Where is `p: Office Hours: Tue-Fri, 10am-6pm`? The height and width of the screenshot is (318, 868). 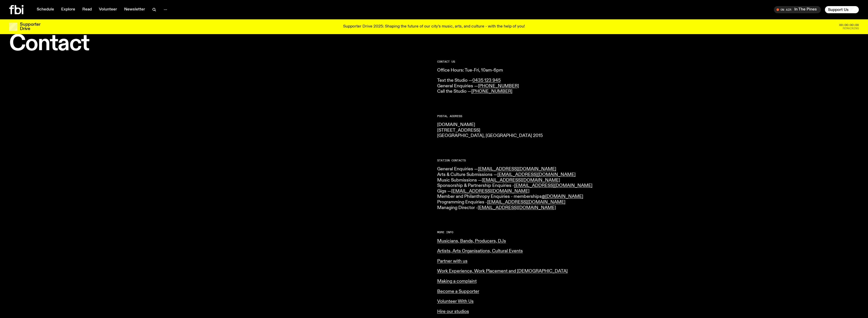 p: Office Hours: Tue-Fri, 10am-6pm is located at coordinates (648, 70).